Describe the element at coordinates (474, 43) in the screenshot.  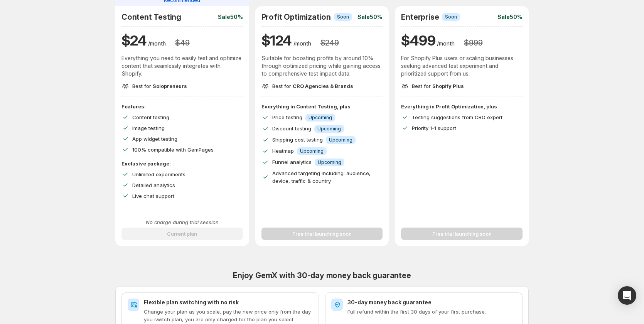
I see `h3: $ 999` at that location.